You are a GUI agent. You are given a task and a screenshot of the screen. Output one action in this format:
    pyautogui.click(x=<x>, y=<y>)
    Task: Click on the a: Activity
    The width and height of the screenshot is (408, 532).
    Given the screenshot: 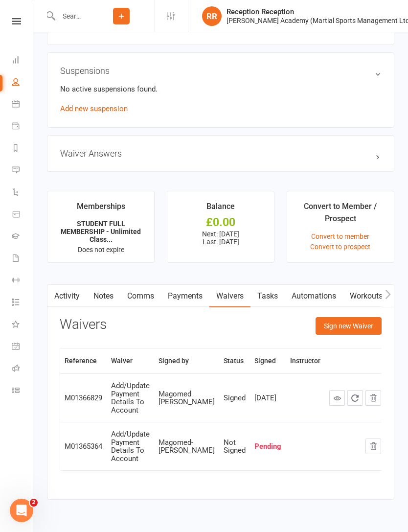 What is the action you would take?
    pyautogui.click(x=67, y=296)
    